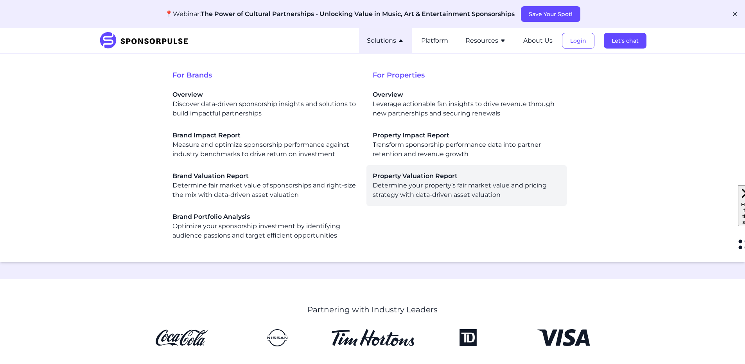 The image size is (745, 364). I want to click on span: Property Impact Report, so click(466, 135).